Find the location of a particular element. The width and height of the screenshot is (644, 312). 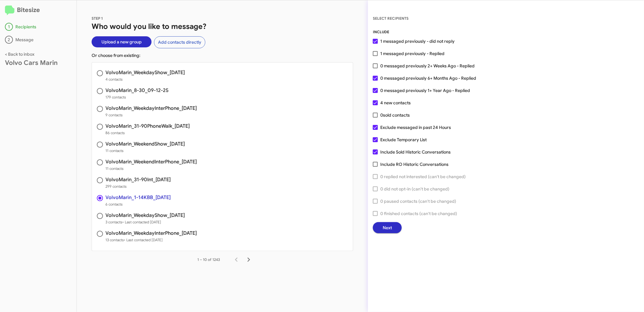

button: Add contacts directly is located at coordinates (180, 42).